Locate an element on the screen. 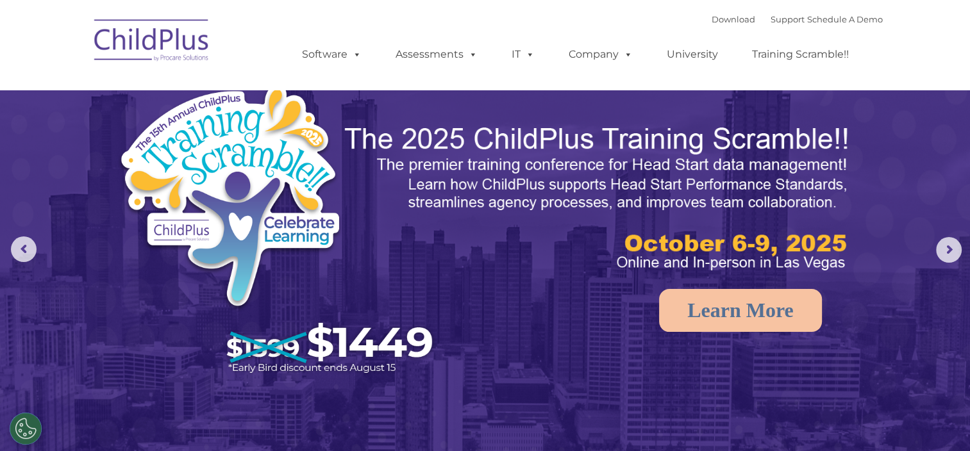  a: Software is located at coordinates (331, 54).